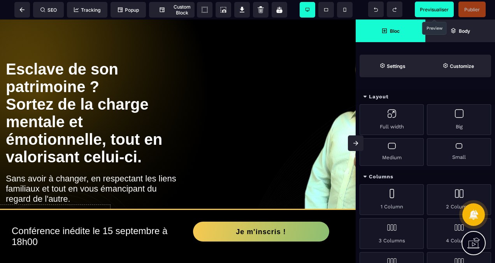 The width and height of the screenshot is (495, 263). Describe the element at coordinates (459, 119) in the screenshot. I see `div: Big` at that location.